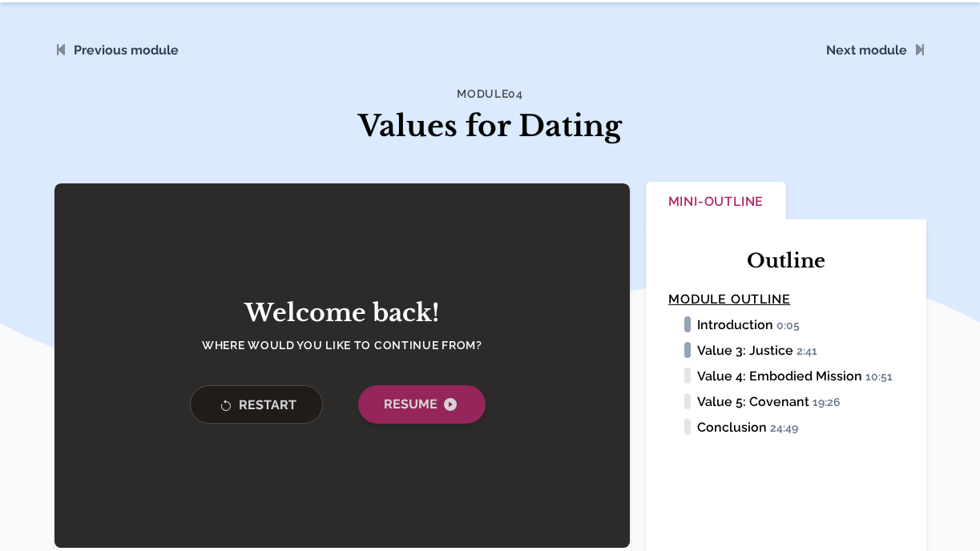  I want to click on a: Previous module, so click(126, 50).